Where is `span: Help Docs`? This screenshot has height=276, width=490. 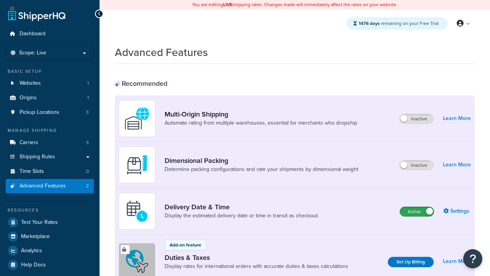 span: Help Docs is located at coordinates (33, 264).